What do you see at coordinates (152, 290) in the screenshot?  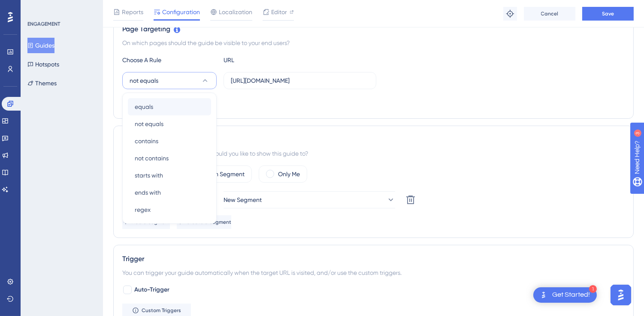 I see `span: Auto-Trigger` at bounding box center [152, 290].